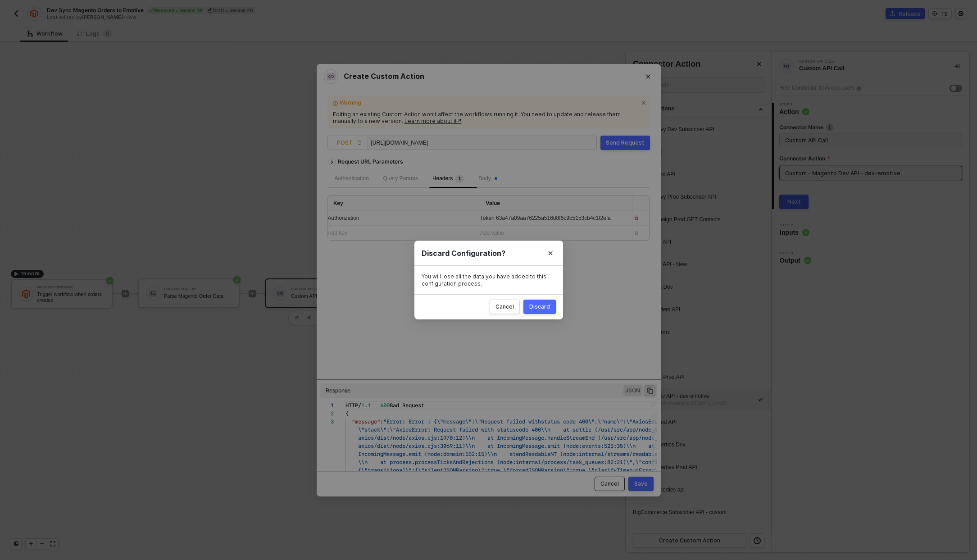 The height and width of the screenshot is (560, 977). I want to click on span: Headers, so click(448, 179).